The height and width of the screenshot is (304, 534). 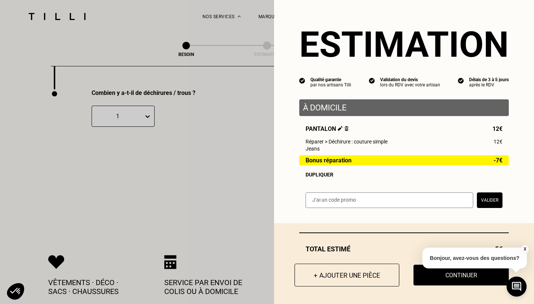 I want to click on button: Valider, so click(x=490, y=200).